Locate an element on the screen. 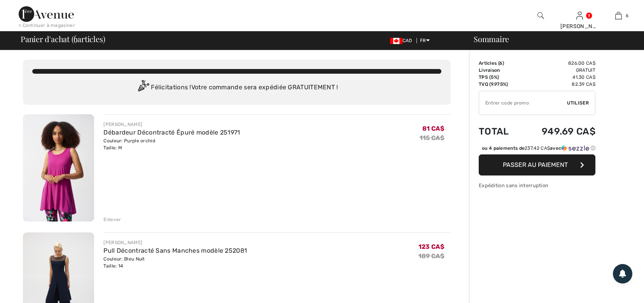 The width and height of the screenshot is (644, 303). img: Mes infos is located at coordinates (580, 16).